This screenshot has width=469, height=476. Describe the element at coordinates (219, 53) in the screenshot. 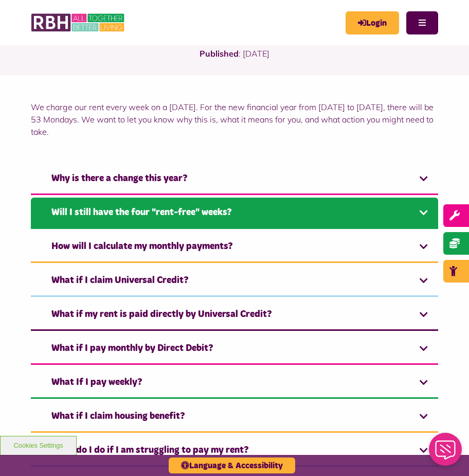

I see `strong: Published` at that location.